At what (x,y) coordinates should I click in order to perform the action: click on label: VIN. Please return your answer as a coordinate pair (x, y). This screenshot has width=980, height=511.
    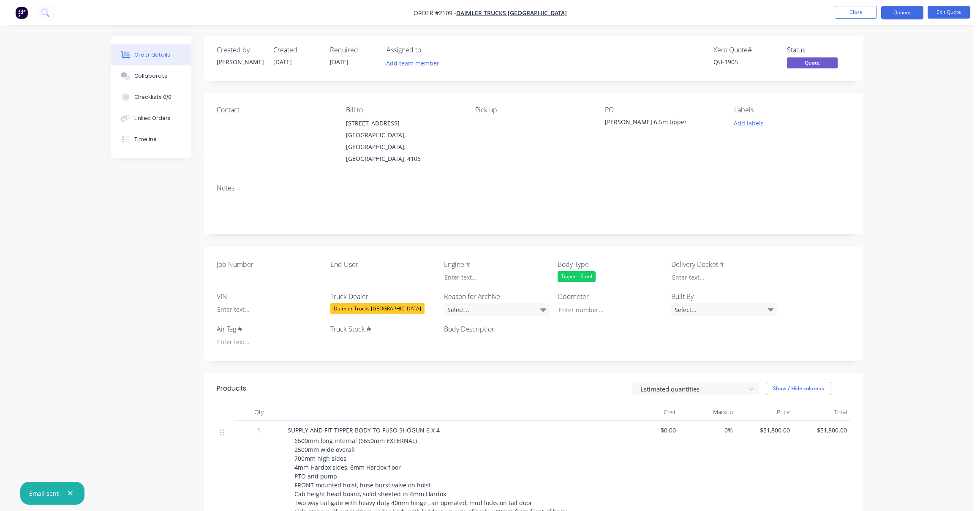
    Looking at the image, I should click on (270, 297).